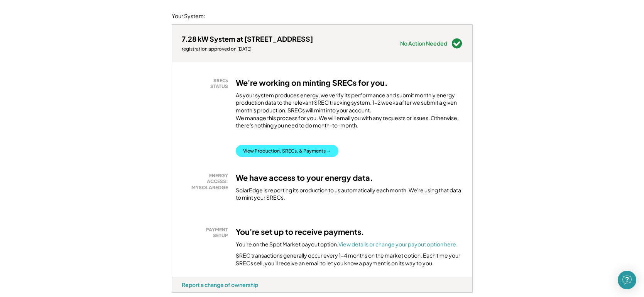  I want to click on div: You're on the Spot Market payout option., so click(346, 244).